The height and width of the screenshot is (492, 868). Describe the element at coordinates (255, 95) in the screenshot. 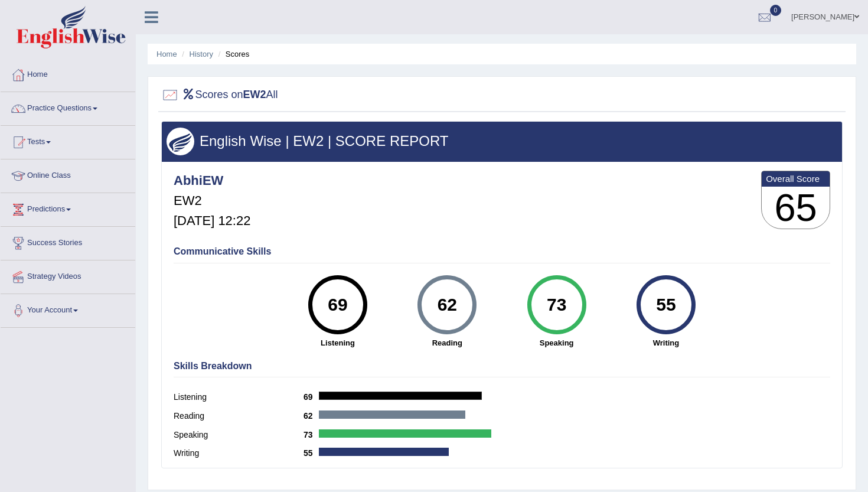

I see `b: EW2` at that location.